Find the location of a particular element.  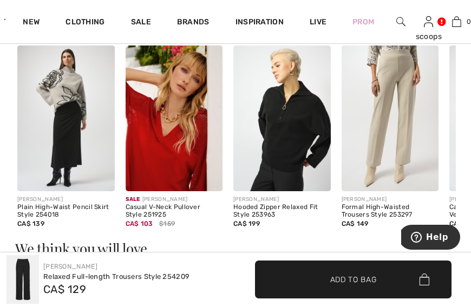

a: 0 is located at coordinates (457, 22).